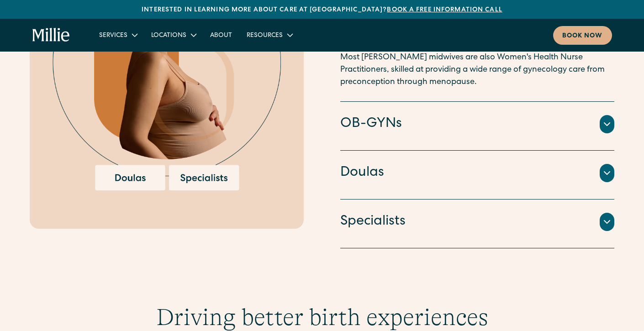  Describe the element at coordinates (582, 36) in the screenshot. I see `div: Book now` at that location.